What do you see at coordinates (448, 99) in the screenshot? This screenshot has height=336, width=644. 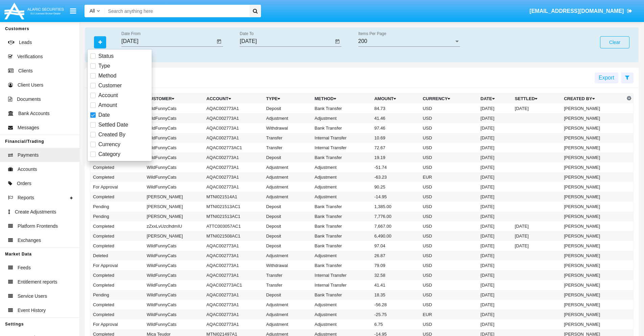 I see `th: Currency` at bounding box center [448, 99].